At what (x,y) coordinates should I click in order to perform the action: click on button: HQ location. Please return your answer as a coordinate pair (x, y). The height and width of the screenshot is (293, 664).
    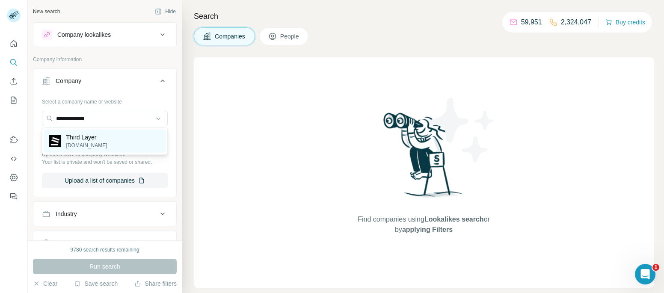
    Looking at the image, I should click on (105, 243).